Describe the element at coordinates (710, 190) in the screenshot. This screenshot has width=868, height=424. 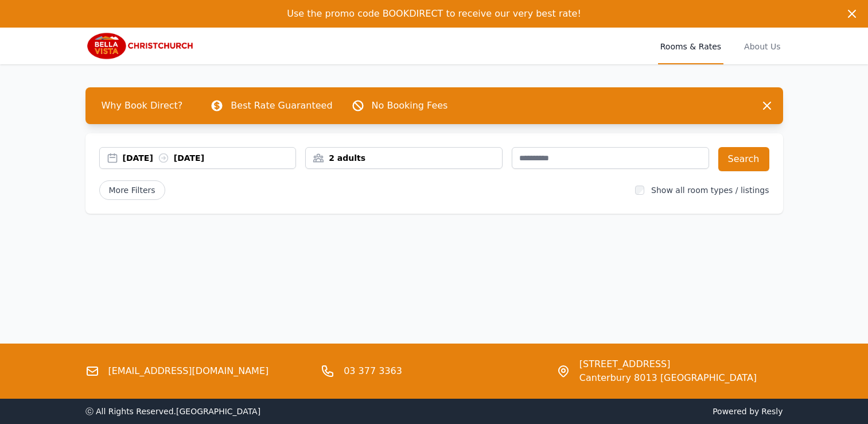
I see `label: Show all room types / listings` at that location.